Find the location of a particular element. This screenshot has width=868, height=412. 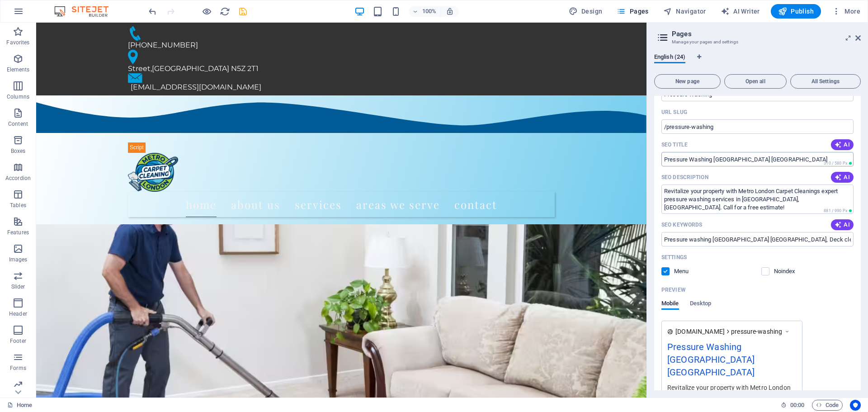

p: Forms is located at coordinates (18, 368).